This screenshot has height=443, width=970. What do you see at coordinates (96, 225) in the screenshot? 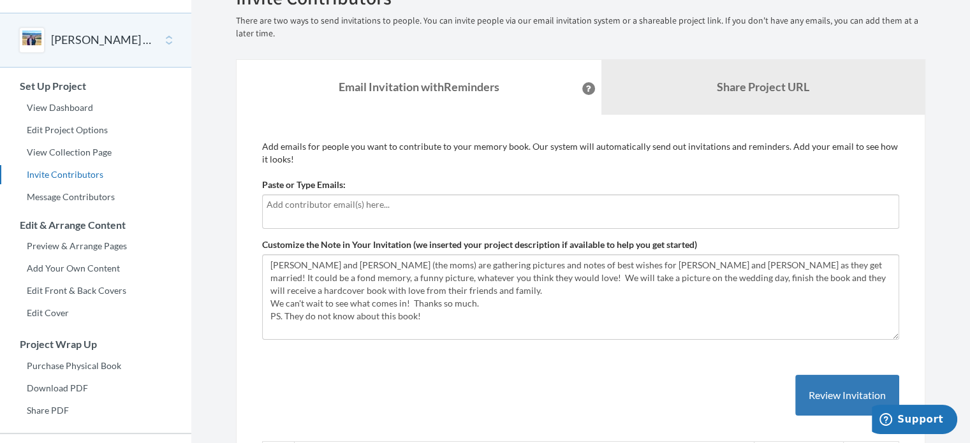
I see `h3: Edit & Arrange Content` at bounding box center [96, 225].